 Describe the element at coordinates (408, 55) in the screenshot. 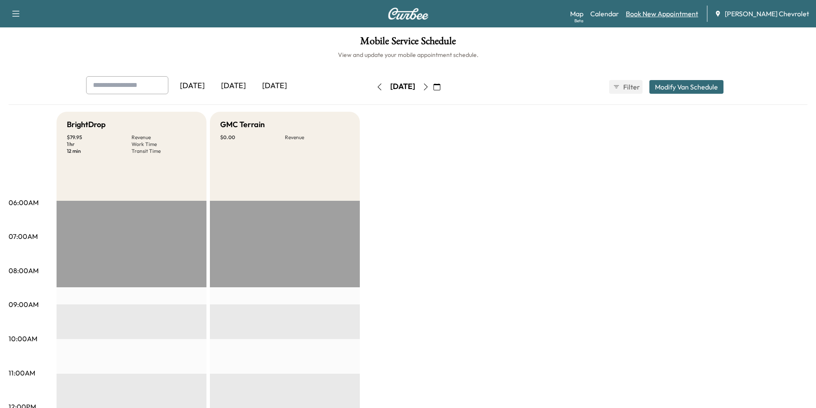

I see `h6: View and update your mobile appointment schedule.` at that location.